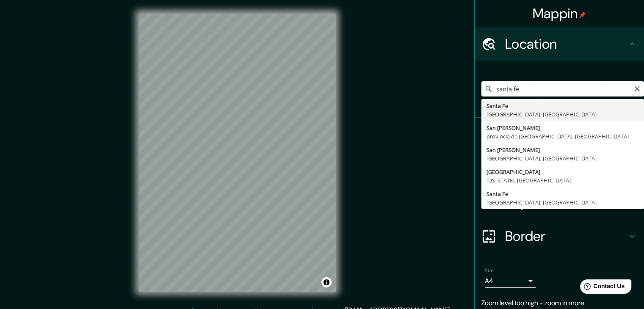 This screenshot has width=644, height=309. What do you see at coordinates (583, 15) in the screenshot?
I see `img: pin-icon.png` at bounding box center [583, 15].